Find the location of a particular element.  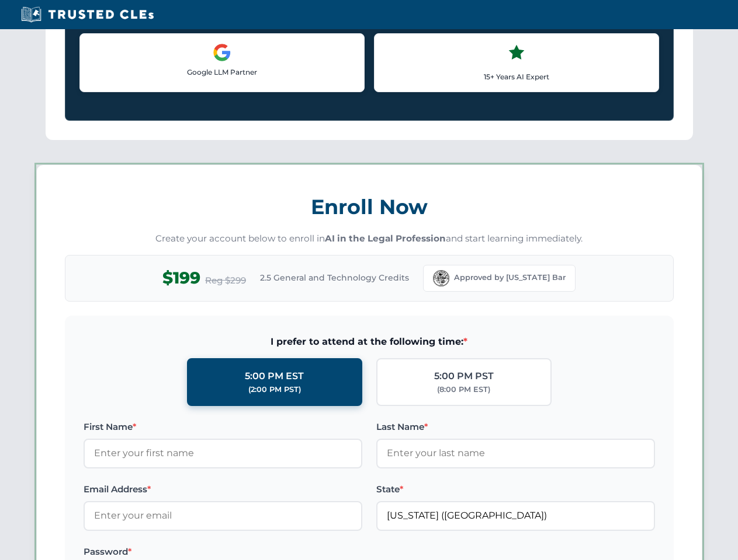

label: State is located at coordinates (515, 490).